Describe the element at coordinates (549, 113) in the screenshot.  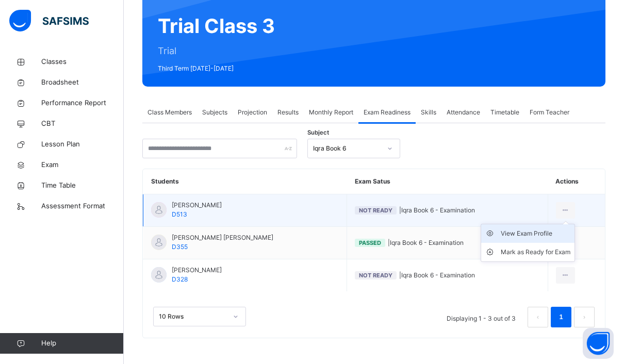
I see `span: Form Teacher` at that location.